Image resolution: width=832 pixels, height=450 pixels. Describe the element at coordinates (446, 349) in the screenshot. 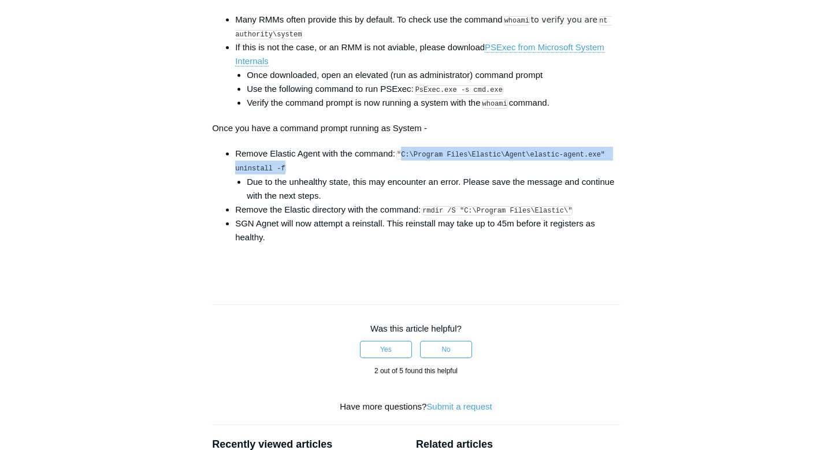

I see `button: This article was not helpful` at that location.